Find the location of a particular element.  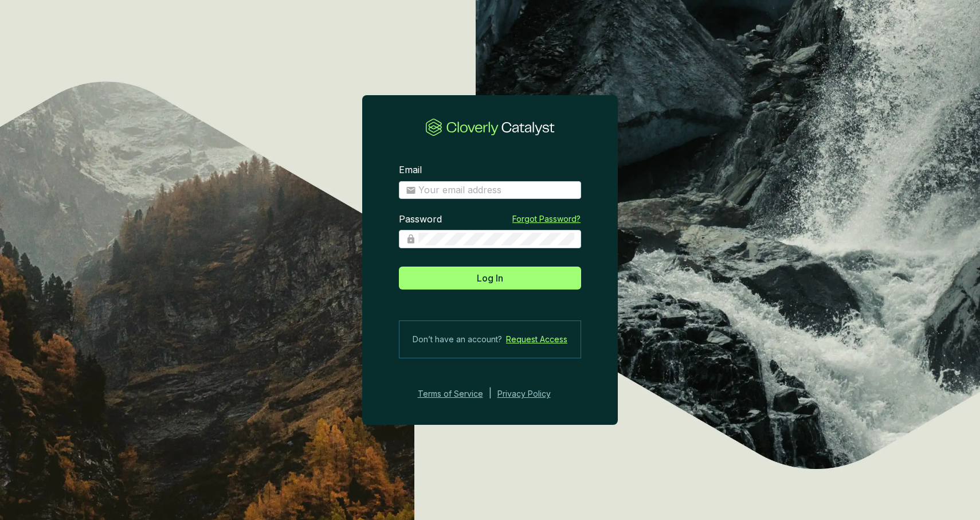

span: Log In is located at coordinates (490, 278).